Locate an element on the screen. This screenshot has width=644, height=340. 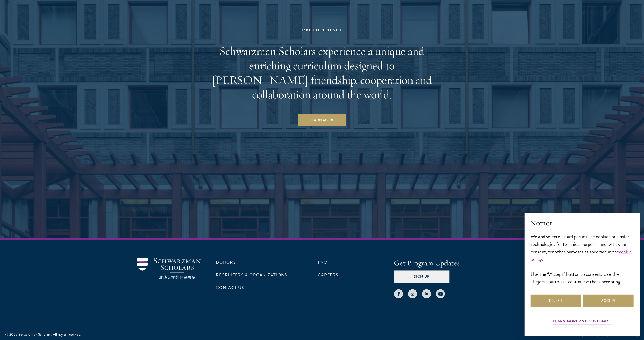
button: Sign Up is located at coordinates (422, 277).